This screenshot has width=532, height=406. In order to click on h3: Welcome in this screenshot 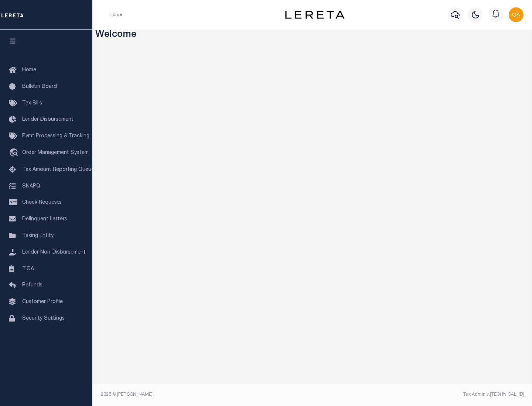, I will do `click(312, 35)`.